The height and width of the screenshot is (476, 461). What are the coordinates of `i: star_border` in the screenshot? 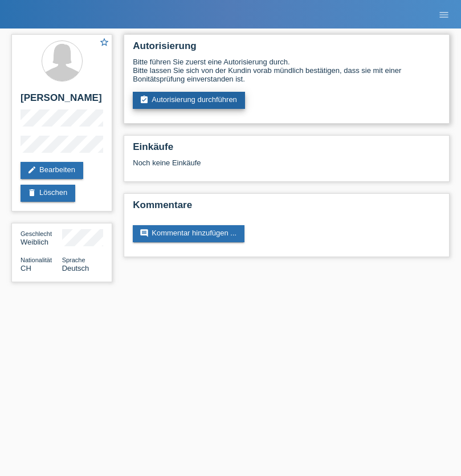 It's located at (104, 42).